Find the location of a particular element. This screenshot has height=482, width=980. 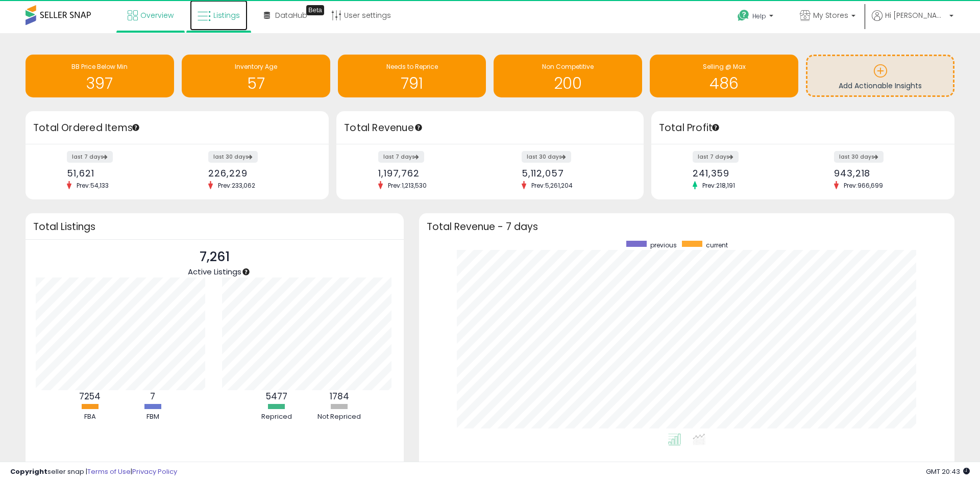

span: Prev: 233,062 is located at coordinates (237, 186).